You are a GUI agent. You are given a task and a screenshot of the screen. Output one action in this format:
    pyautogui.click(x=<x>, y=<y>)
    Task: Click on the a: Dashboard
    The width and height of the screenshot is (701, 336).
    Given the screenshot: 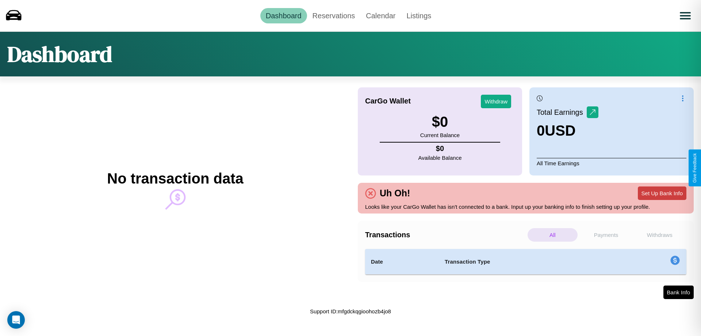 What is the action you would take?
    pyautogui.click(x=284, y=16)
    